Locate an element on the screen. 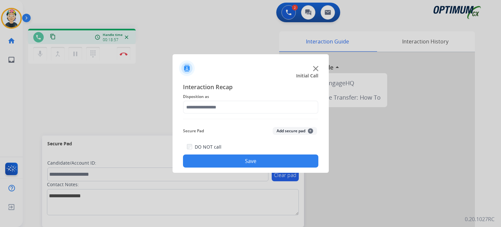  img: contact-recap-line.svg is located at coordinates (251, 119).